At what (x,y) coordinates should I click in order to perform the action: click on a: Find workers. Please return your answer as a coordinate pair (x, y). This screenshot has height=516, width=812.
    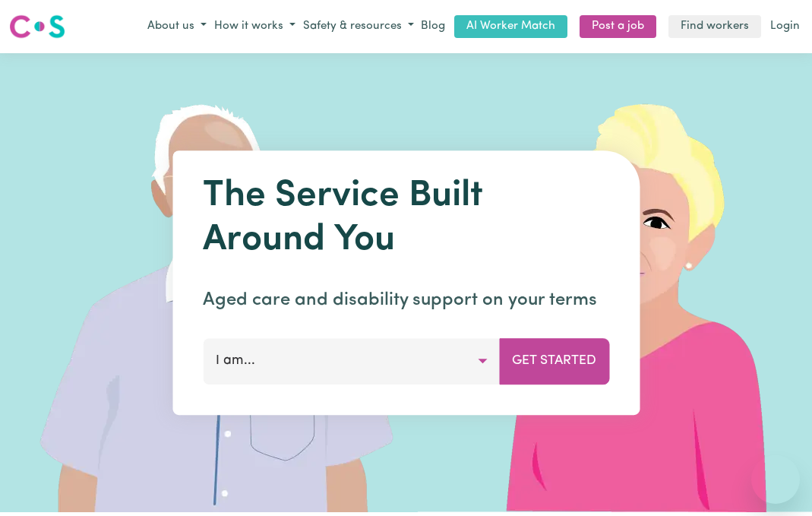
    Looking at the image, I should click on (715, 26).